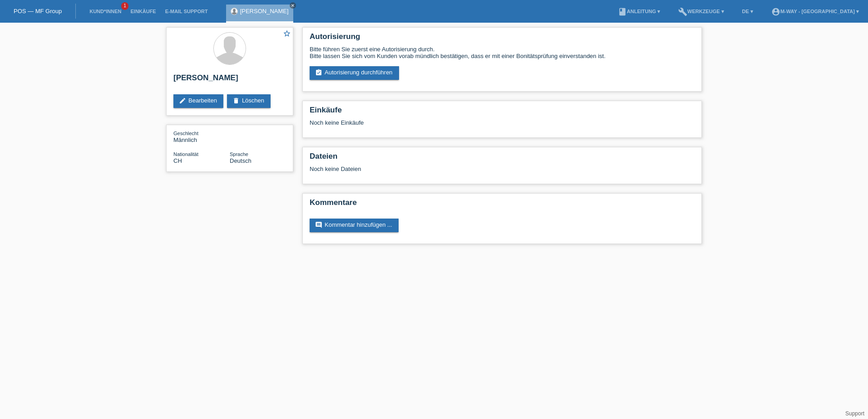  I want to click on div: Bitte führen Sie zuerst eine Autorisierung durch. Bitte lassen Sie sich vom Kunden vorab mündlich..., so click(502, 52).